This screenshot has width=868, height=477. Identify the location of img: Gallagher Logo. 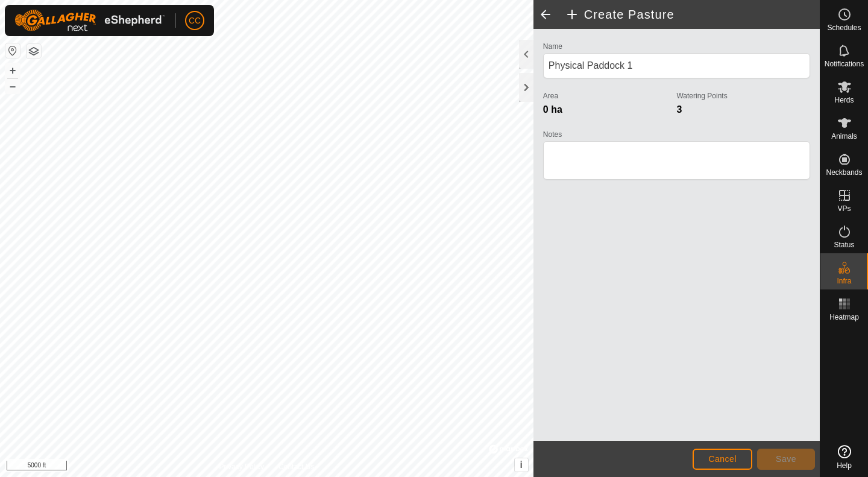
(89, 21).